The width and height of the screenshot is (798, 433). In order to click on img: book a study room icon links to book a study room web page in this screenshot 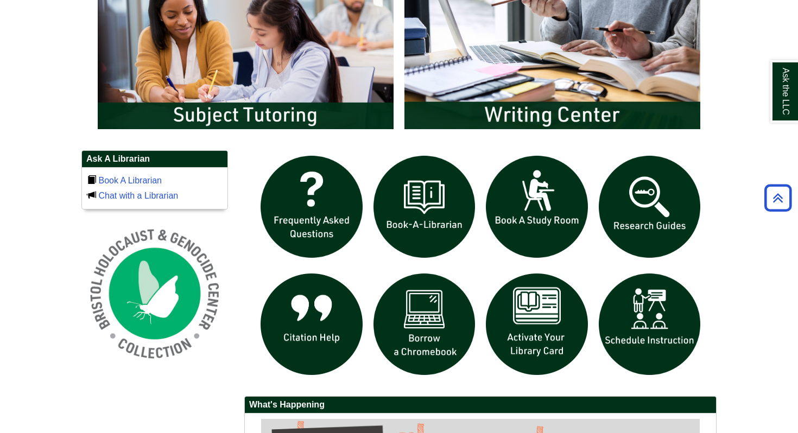, I will do `click(537, 207)`.